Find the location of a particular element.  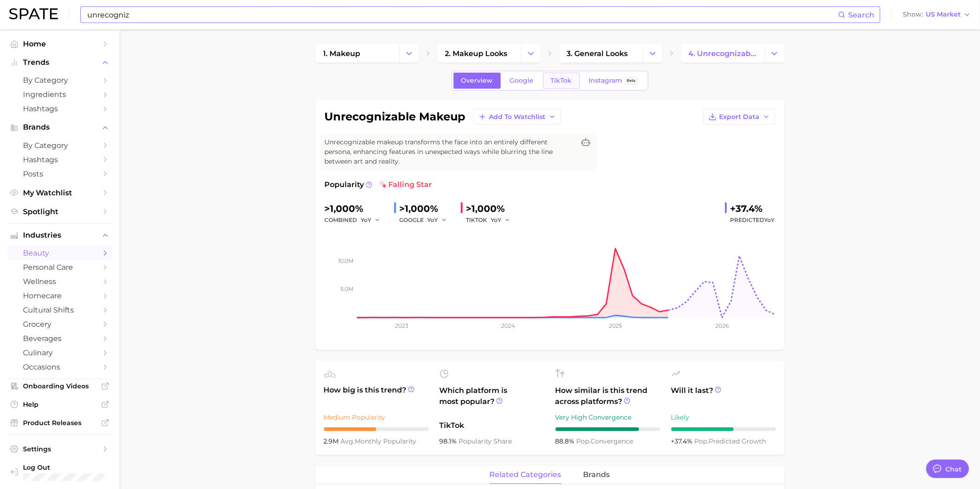

a: Home is located at coordinates (60, 44).